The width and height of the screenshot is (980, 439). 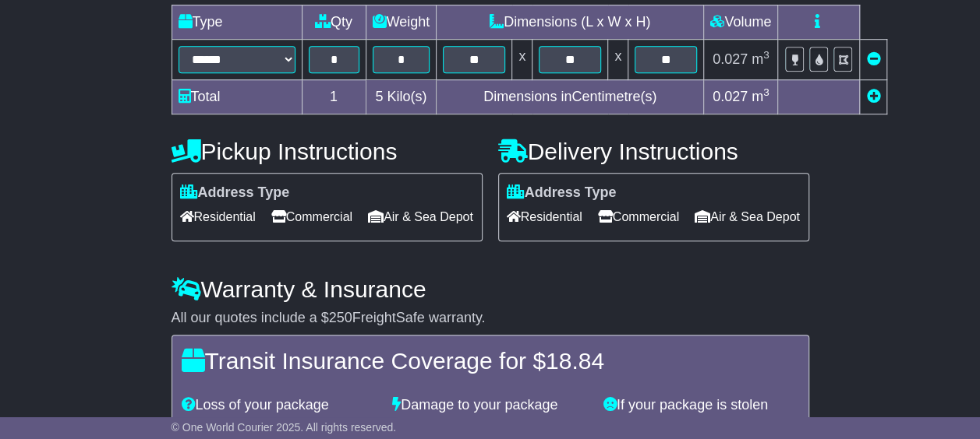 What do you see at coordinates (284, 427) in the screenshot?
I see `span: © One World Courier 2025. All rights reserved.` at bounding box center [284, 427].